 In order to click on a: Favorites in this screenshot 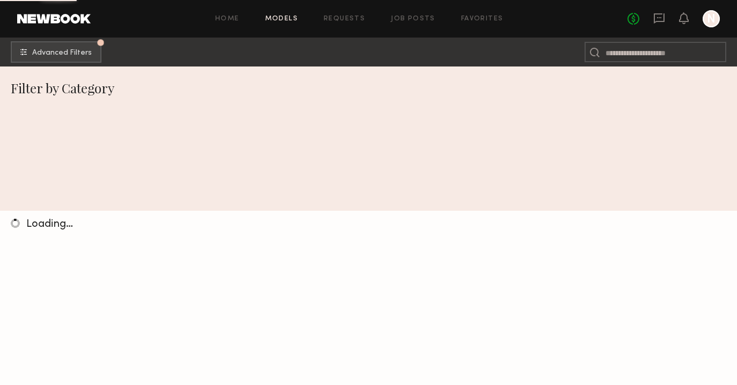, I will do `click(482, 19)`.